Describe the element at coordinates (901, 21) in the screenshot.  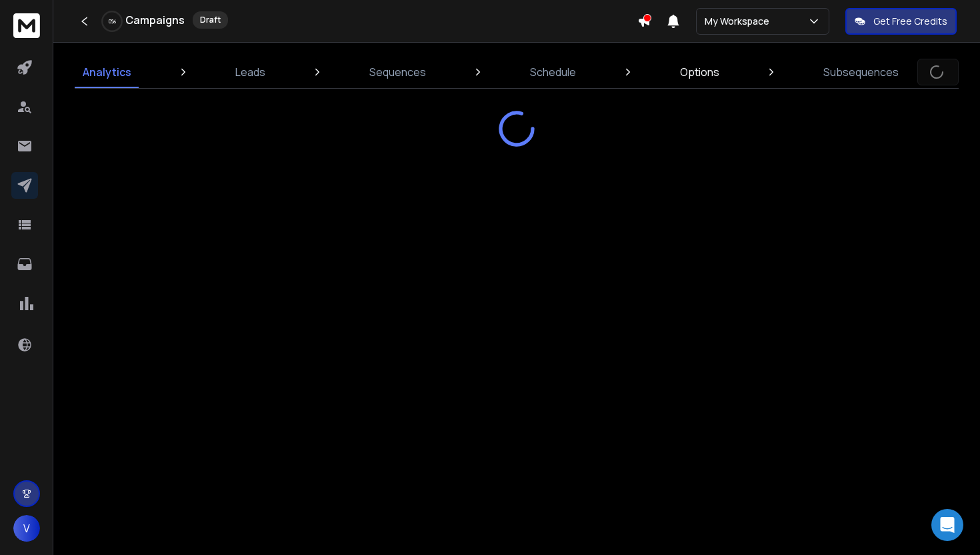
I see `button: Get Free Credits` at that location.